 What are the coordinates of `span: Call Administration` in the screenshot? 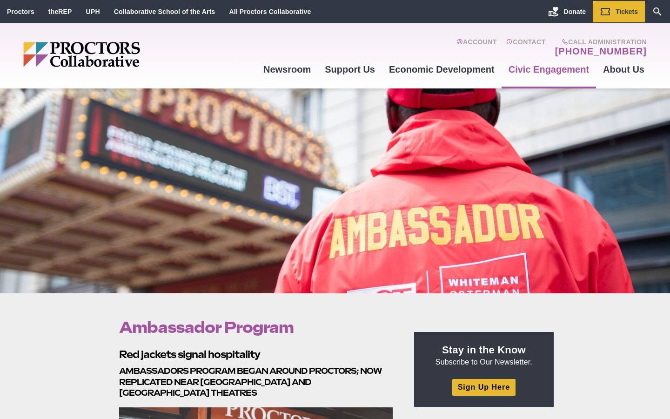 It's located at (599, 42).